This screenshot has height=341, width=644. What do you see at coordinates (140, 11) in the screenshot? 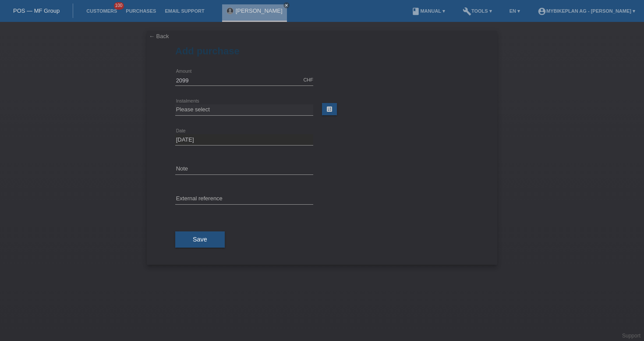
I see `a: Purchases` at bounding box center [140, 11].